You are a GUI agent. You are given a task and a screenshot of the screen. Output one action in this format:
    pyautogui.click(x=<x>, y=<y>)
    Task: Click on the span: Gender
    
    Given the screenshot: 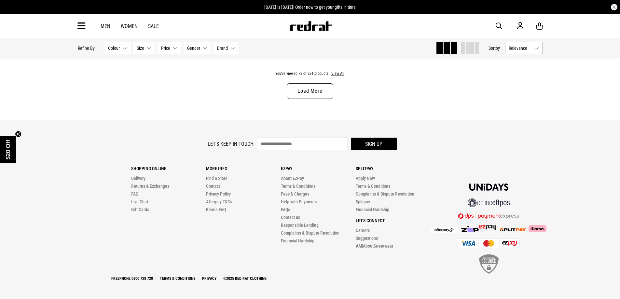 What is the action you would take?
    pyautogui.click(x=194, y=48)
    